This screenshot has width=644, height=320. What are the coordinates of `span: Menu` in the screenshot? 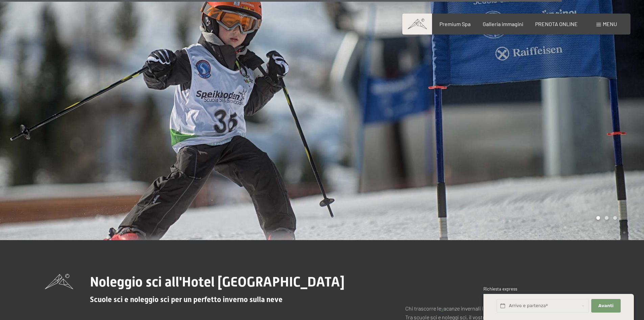 It's located at (610, 24).